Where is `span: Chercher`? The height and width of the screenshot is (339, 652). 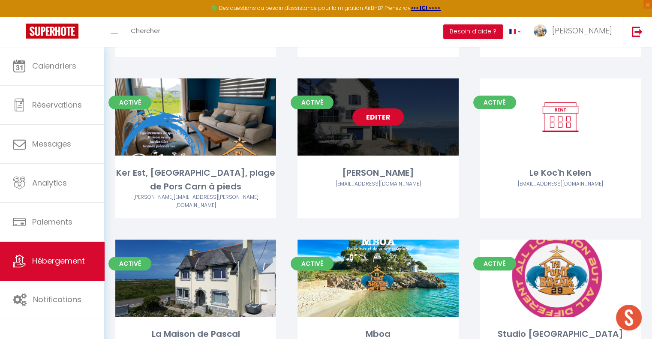 span: Chercher is located at coordinates (145, 30).